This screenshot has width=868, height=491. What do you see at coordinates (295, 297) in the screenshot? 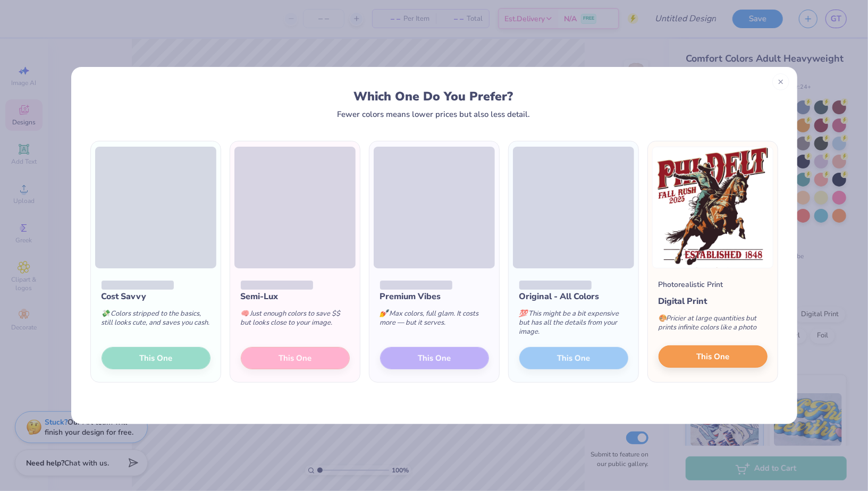
I see `div: Semi-Lux` at bounding box center [295, 297].